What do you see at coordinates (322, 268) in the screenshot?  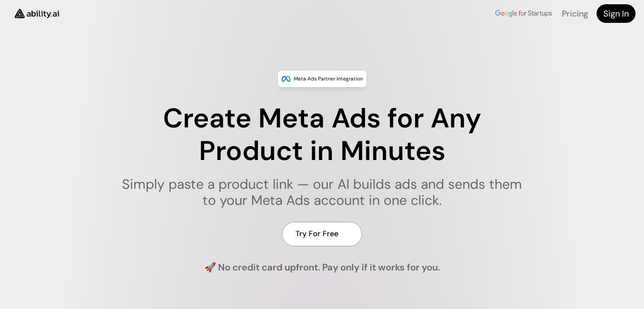 I see `h4: 🚀 No credit card upfront. Pay only if it works for you.` at bounding box center [322, 268].